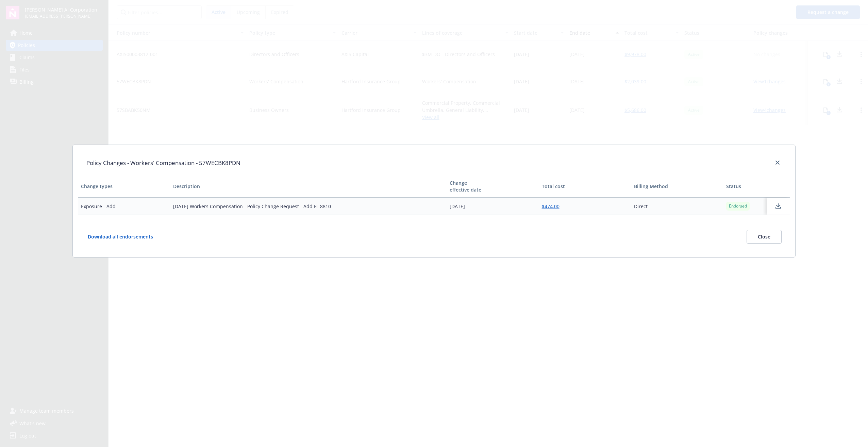  Describe the element at coordinates (738, 206) in the screenshot. I see `span: Endorsed` at that location.